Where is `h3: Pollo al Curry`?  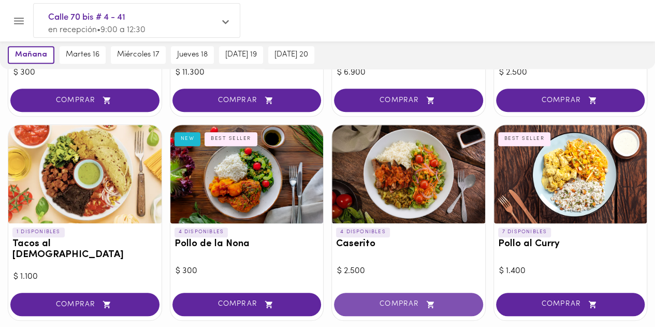
h3: Pollo al Curry is located at coordinates (570, 244).